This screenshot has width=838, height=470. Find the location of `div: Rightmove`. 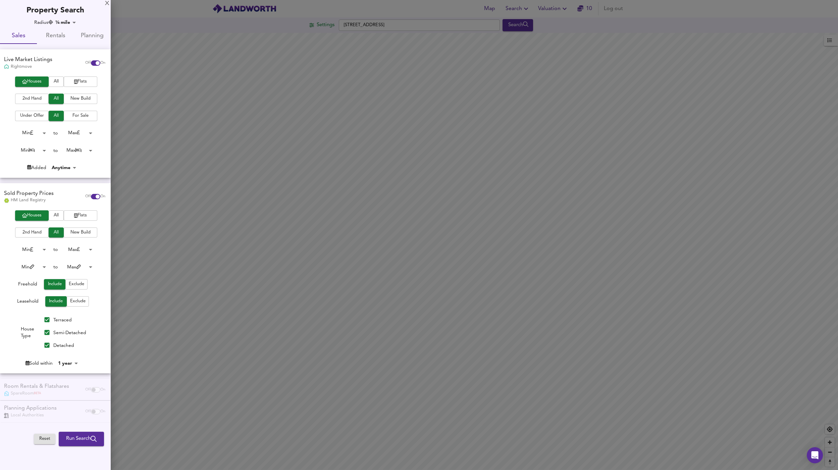

div: Rightmove is located at coordinates (28, 67).